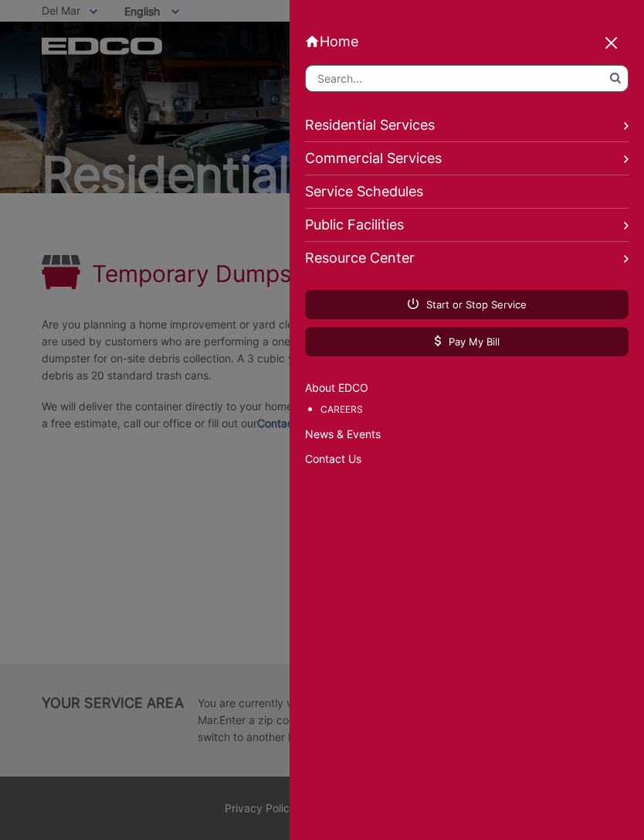 This screenshot has width=644, height=840. What do you see at coordinates (467, 192) in the screenshot?
I see `a: Service Schedules` at bounding box center [467, 192].